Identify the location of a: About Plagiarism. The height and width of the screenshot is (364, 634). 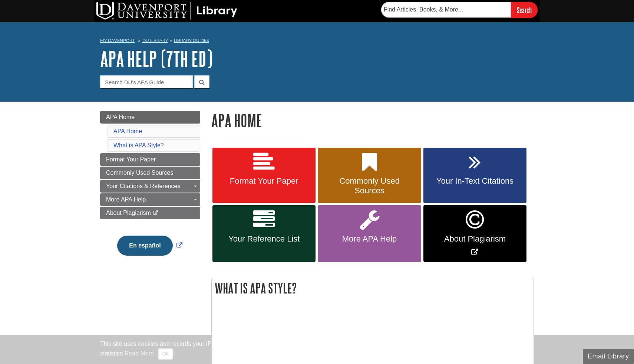
(150, 213).